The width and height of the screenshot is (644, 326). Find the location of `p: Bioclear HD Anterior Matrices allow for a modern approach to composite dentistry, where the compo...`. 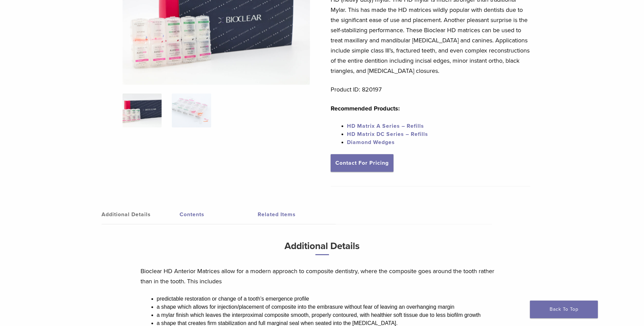

p: Bioclear HD Anterior Matrices allow for a modern approach to composite dentistry, where the compo... is located at coordinates (322, 276).